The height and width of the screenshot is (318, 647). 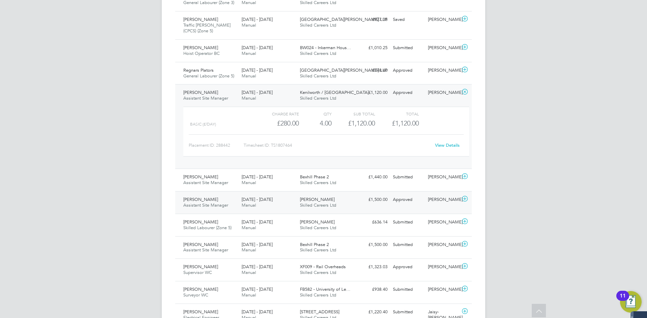 What do you see at coordinates (372, 222) in the screenshot?
I see `div: £636.14` at bounding box center [372, 222].